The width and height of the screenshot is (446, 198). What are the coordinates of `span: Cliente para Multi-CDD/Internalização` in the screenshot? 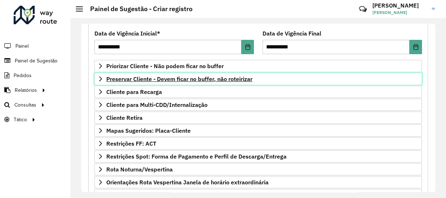 It's located at (157, 105).